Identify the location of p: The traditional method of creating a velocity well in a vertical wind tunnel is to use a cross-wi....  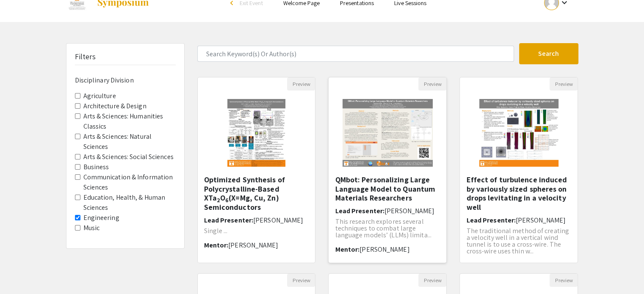
(519, 241).